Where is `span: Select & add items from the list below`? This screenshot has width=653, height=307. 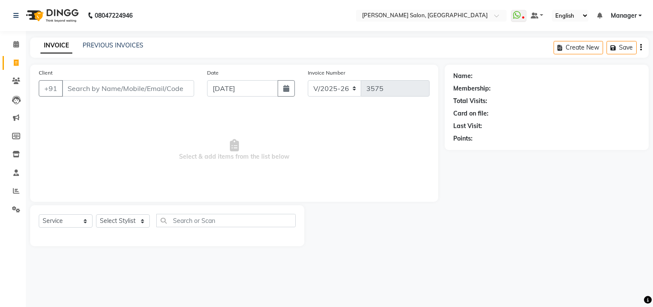
span: Select & add items from the list below is located at coordinates (234, 150).